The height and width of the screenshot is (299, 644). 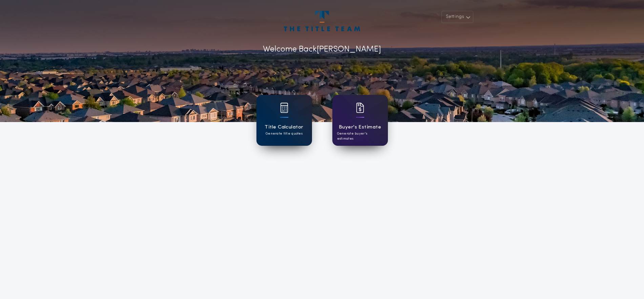 What do you see at coordinates (360, 120) in the screenshot?
I see `a: card iconBuyer's EstimateGenerate buyer's estimates` at bounding box center [360, 120].